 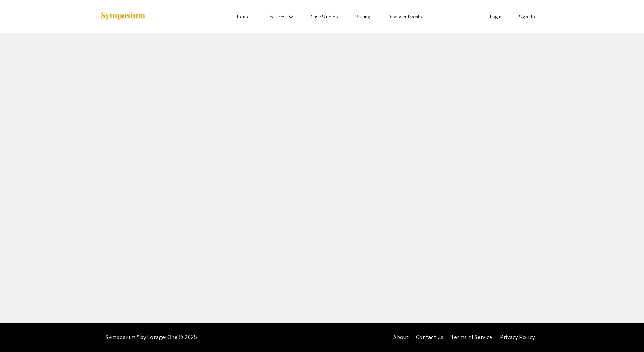 I want to click on mat-icon: Expand Features list, so click(x=291, y=17).